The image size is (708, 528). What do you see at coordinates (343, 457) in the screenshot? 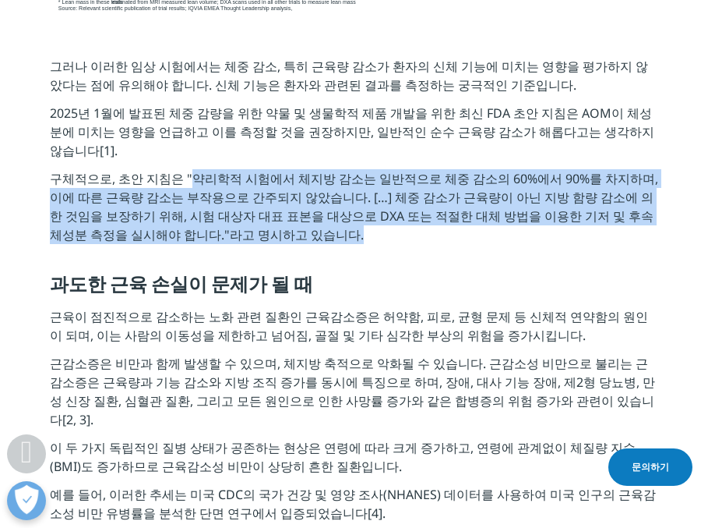
I see `font: 이 두 가지 독립적인 질병 상태가 공존하는 현상은 연령에 따라 크게 증가하고, 연령에 관계없이 체질량 지수(BMI)도 증가하므로 근육감소성 비만이 상당히 흔한 질환입니다.` at bounding box center [343, 457].